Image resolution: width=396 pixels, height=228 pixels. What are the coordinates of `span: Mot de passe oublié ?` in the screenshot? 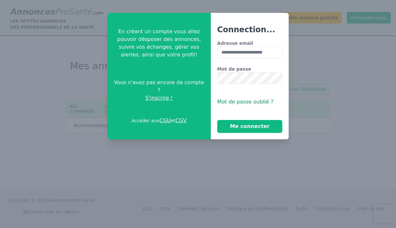 It's located at (245, 102).